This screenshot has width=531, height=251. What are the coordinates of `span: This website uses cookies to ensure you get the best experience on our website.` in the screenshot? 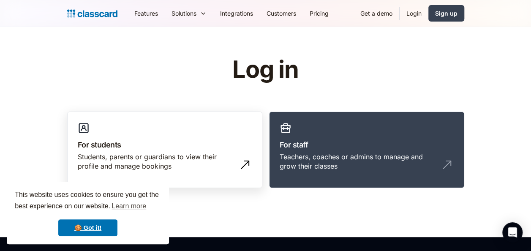 It's located at (88, 201).